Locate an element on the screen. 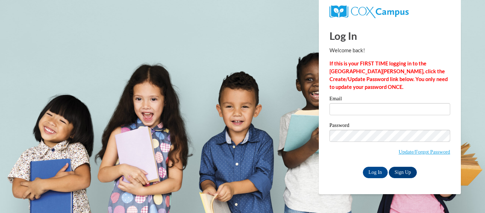 The height and width of the screenshot is (213, 485). label: Password is located at coordinates (390, 126).